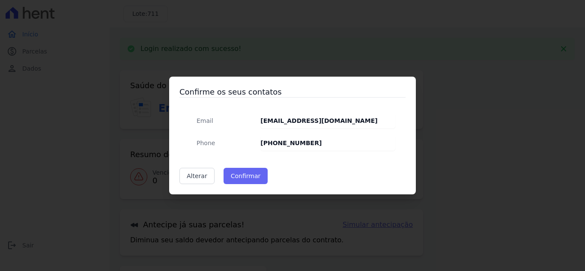 This screenshot has height=271, width=585. I want to click on button: Confirmar, so click(246, 176).